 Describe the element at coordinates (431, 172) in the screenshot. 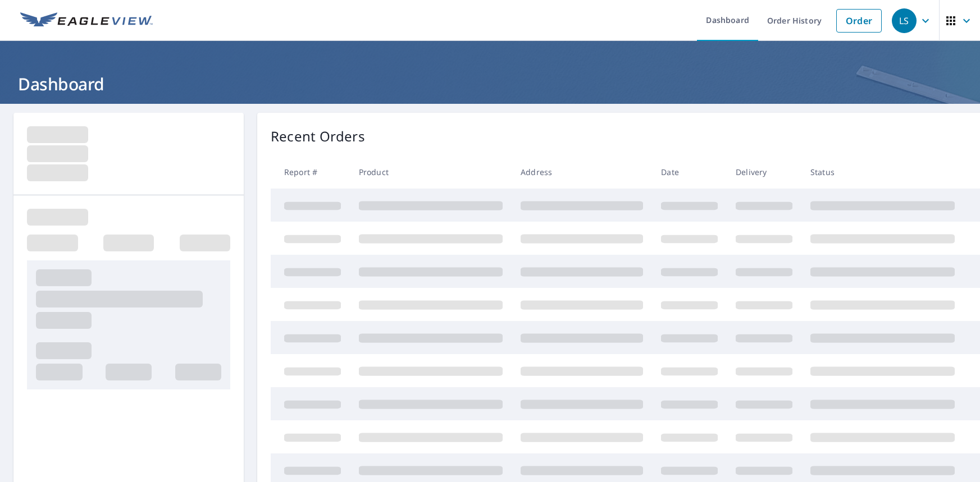

I see `th: Product` at that location.